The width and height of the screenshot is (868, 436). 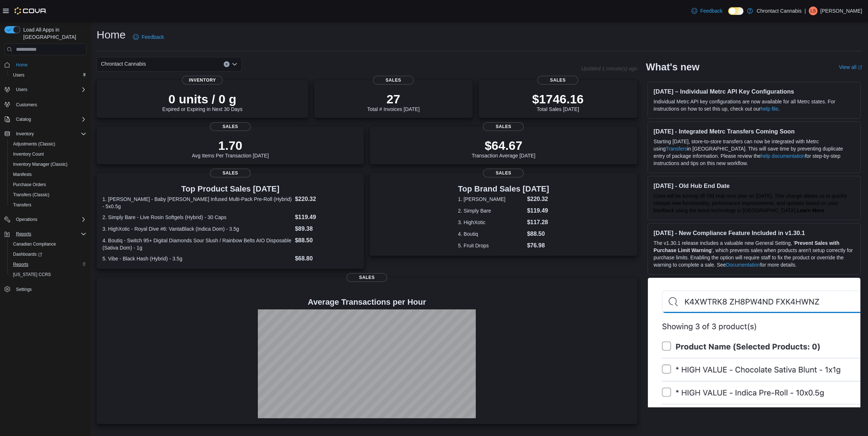 I want to click on dt: 2. Simply Bare - Live Rosin Softgels (Hybrid) - 30 Caps, so click(x=197, y=217).